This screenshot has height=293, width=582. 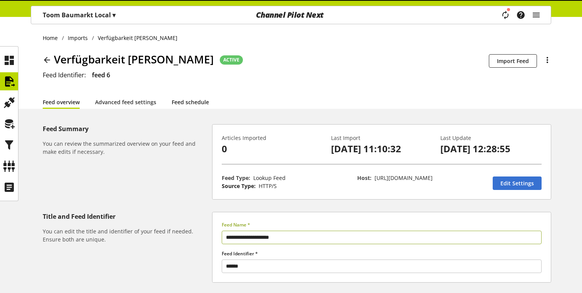 I want to click on h6: You can edit the title and identifier of your feed if needed. Ensure both are unique., so click(x=126, y=236).